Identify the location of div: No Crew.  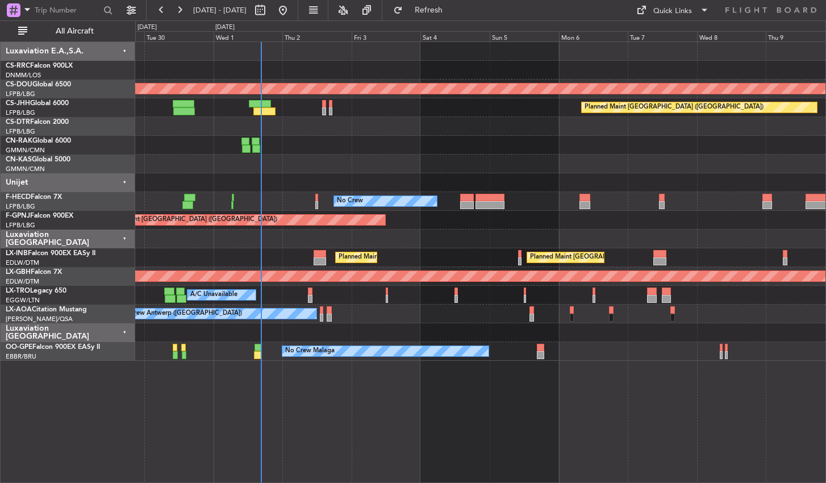
(350, 201).